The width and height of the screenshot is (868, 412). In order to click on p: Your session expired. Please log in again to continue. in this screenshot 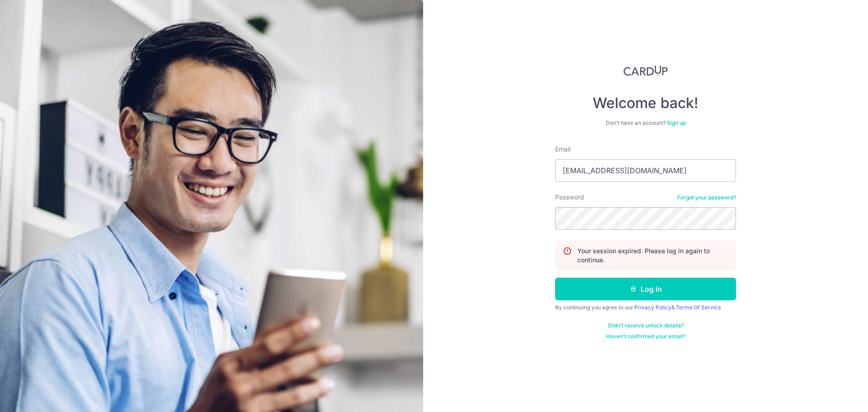, I will do `click(653, 255)`.